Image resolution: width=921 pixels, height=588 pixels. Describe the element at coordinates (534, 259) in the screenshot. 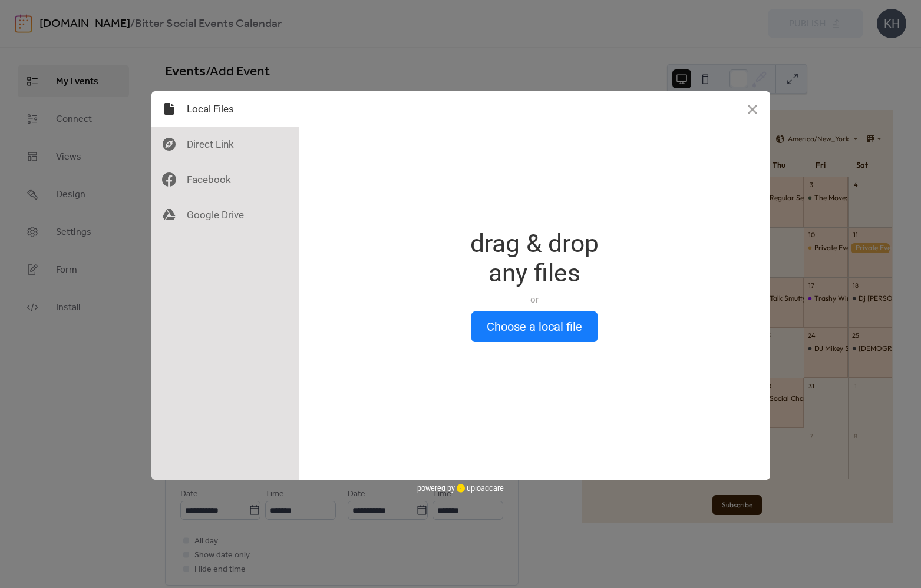

I see `div: drag & drop any files` at that location.